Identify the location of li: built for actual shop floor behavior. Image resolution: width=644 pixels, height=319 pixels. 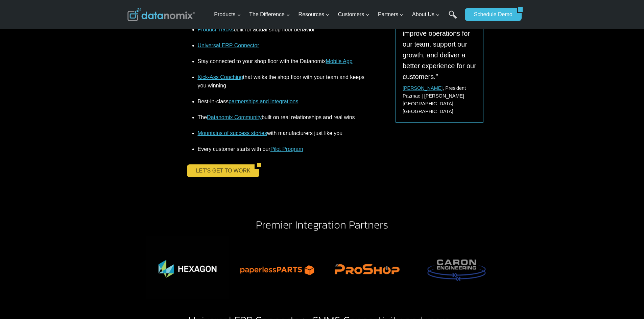
(282, 29).